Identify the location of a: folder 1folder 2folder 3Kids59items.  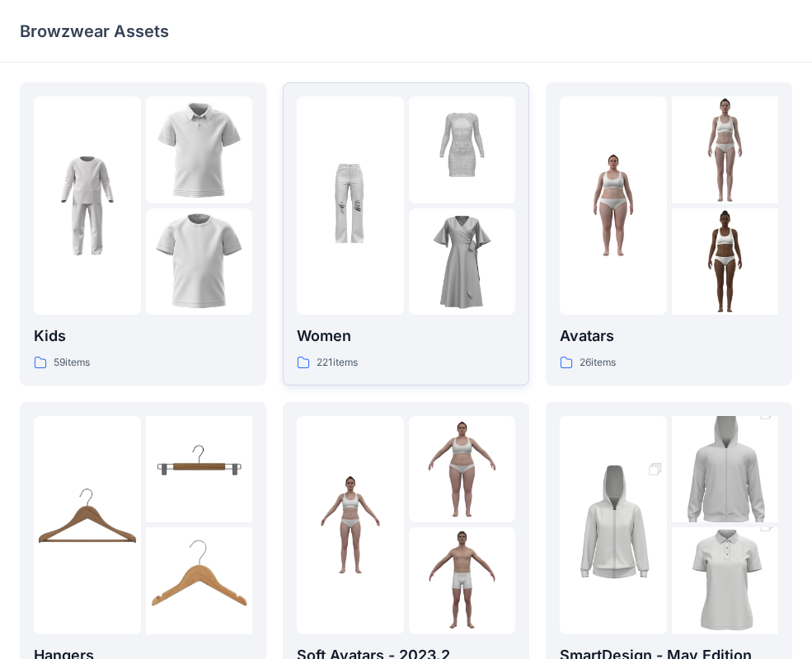
(142, 234).